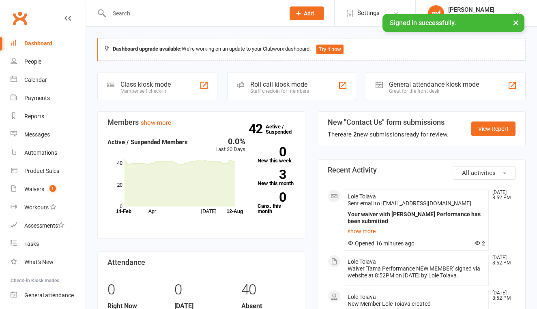 This screenshot has width=537, height=309. What do you see at coordinates (276, 155) in the screenshot?
I see `a: 0New this week` at bounding box center [276, 155].